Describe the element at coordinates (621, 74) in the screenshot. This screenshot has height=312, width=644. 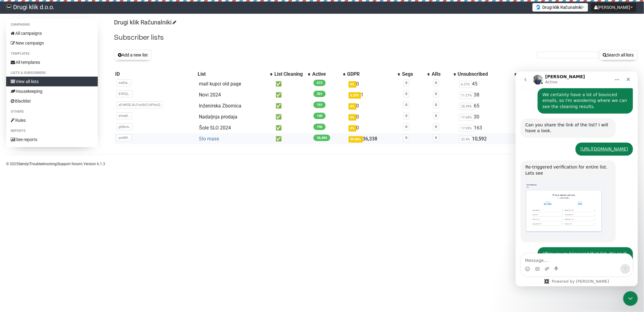
I see `th: Delete: No sort applied, activate to apply an ascending sort` at that location.